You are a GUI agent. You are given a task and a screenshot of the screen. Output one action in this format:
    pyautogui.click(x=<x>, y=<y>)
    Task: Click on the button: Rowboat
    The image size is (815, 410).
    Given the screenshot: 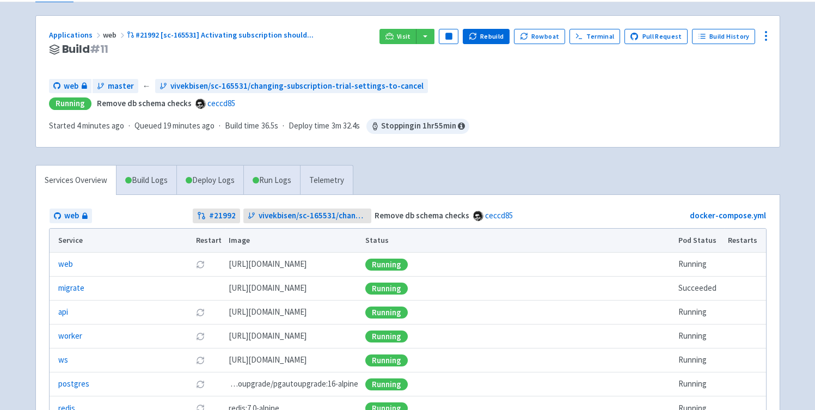 What is the action you would take?
    pyautogui.click(x=540, y=36)
    